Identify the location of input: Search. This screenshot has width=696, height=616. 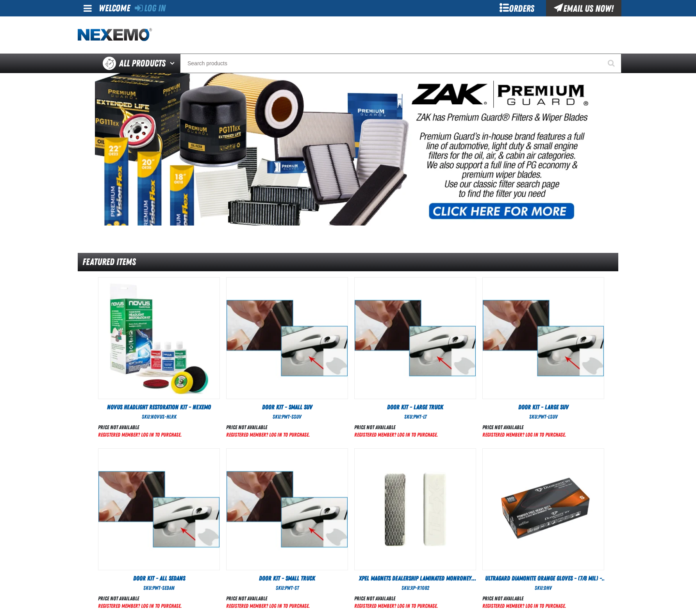
(401, 64).